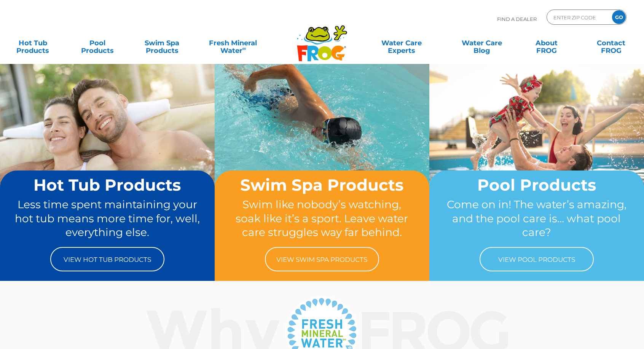 The width and height of the screenshot is (644, 349). I want to click on a: Hot TubProducts, so click(33, 43).